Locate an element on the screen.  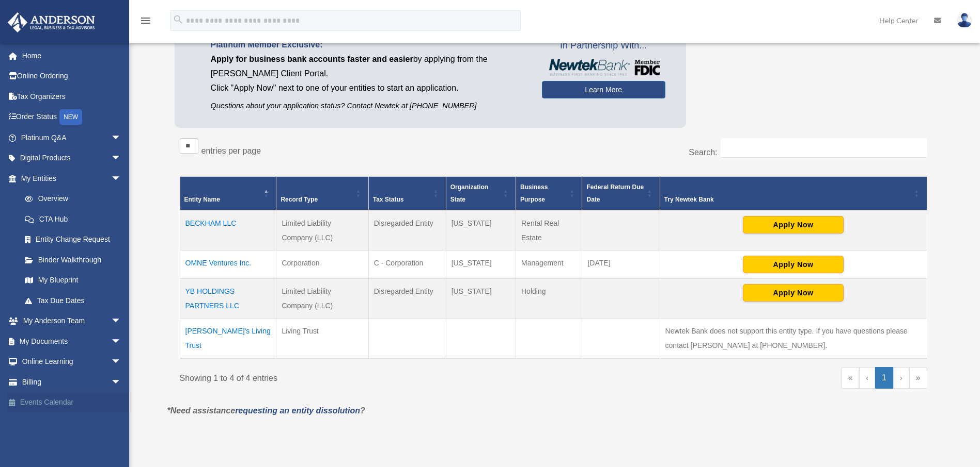
a: Digital Productsarrow_drop_down is located at coordinates (72, 158).